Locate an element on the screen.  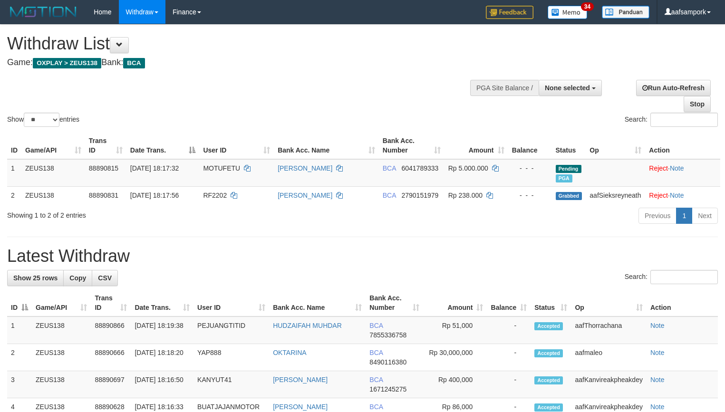
img: Button%20Memo.svg is located at coordinates (568, 12).